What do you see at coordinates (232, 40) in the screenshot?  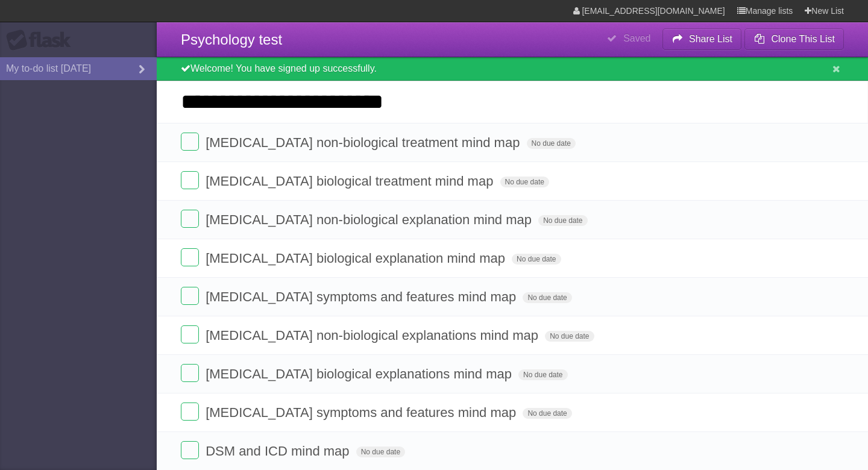 I see `span: Psychology test` at bounding box center [232, 40].